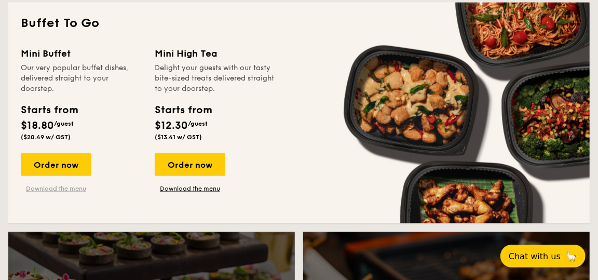  Describe the element at coordinates (543, 256) in the screenshot. I see `button: Chat with us🦙` at that location.